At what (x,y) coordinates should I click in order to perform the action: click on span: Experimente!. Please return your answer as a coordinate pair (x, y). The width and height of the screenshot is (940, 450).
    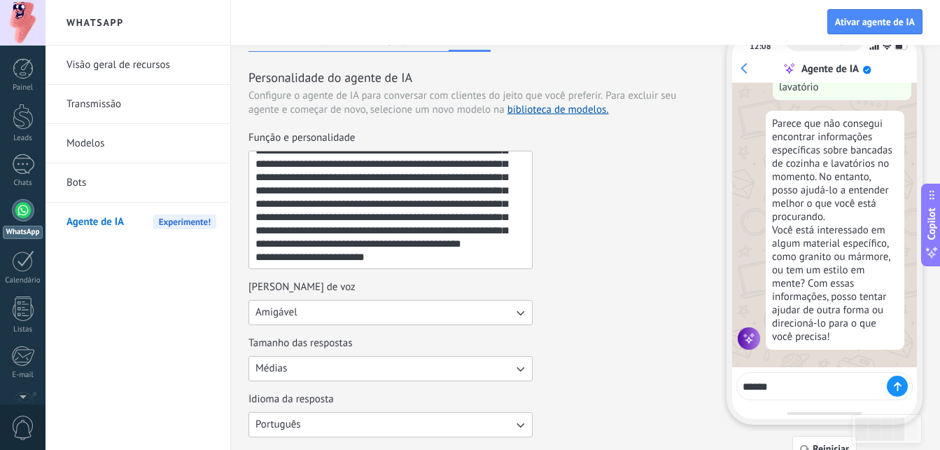
    Looking at the image, I should click on (185, 221).